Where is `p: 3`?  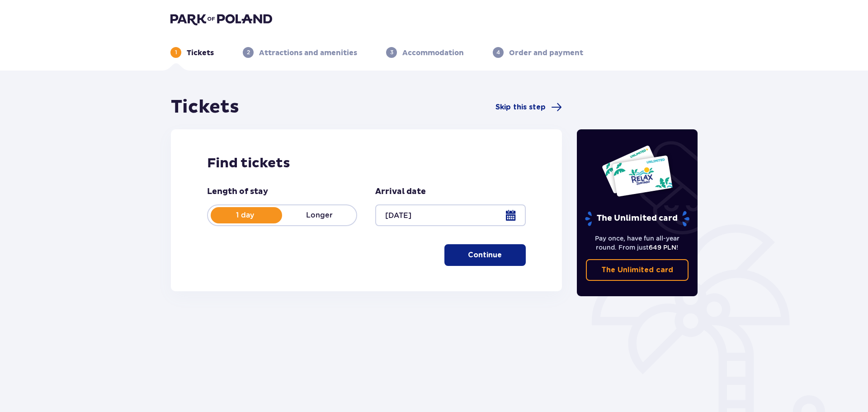
p: 3 is located at coordinates (391, 52).